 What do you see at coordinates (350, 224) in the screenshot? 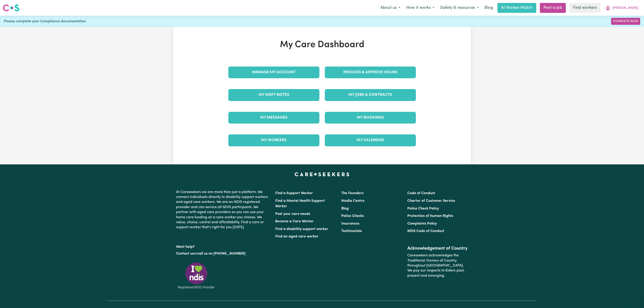
I see `a: Insurances` at bounding box center [350, 224].